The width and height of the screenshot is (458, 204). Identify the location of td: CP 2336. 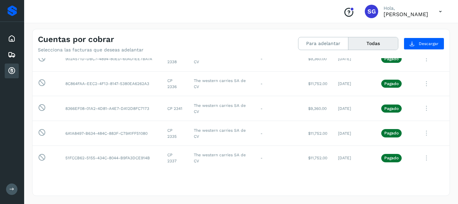
(175, 83).